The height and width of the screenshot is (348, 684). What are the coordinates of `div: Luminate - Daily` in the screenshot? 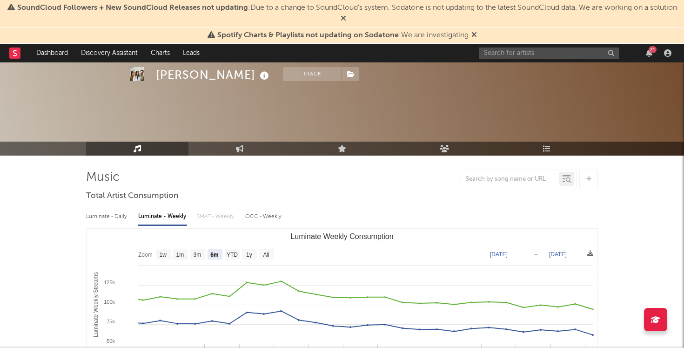 It's located at (108, 216).